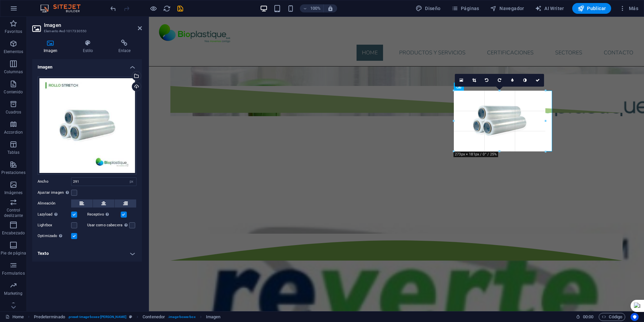  I want to click on i: Guardar (Ctrl+S), so click(180, 8).